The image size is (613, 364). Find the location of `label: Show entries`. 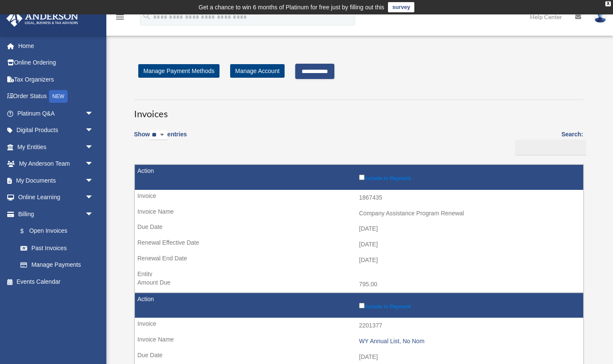

label: Show entries is located at coordinates (160, 139).